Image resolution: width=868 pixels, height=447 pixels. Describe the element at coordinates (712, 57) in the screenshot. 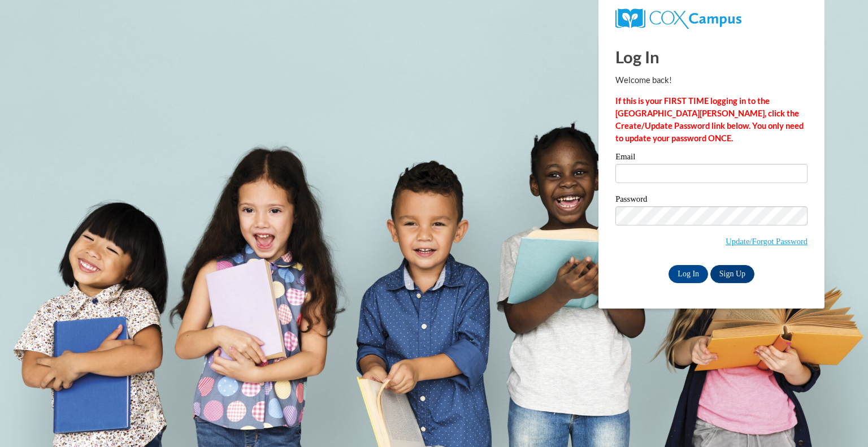

I see `h1: Log In` at that location.